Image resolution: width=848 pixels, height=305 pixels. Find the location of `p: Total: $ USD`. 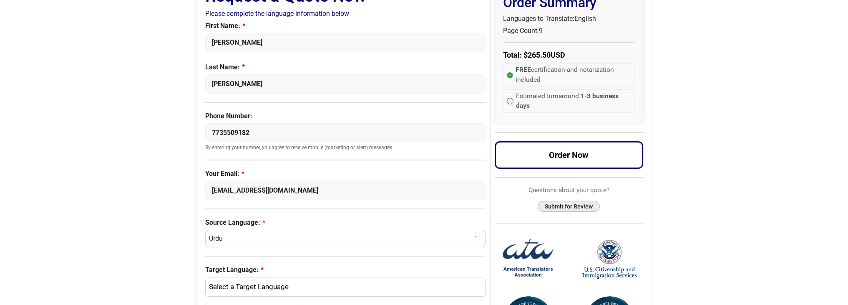

p: Total: $ USD is located at coordinates (569, 55).